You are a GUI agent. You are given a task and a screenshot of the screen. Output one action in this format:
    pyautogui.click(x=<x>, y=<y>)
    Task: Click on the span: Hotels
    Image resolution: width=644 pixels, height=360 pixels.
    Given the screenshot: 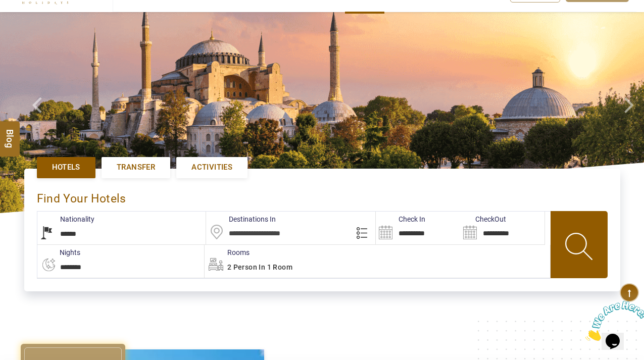 What is the action you would take?
    pyautogui.click(x=66, y=167)
    